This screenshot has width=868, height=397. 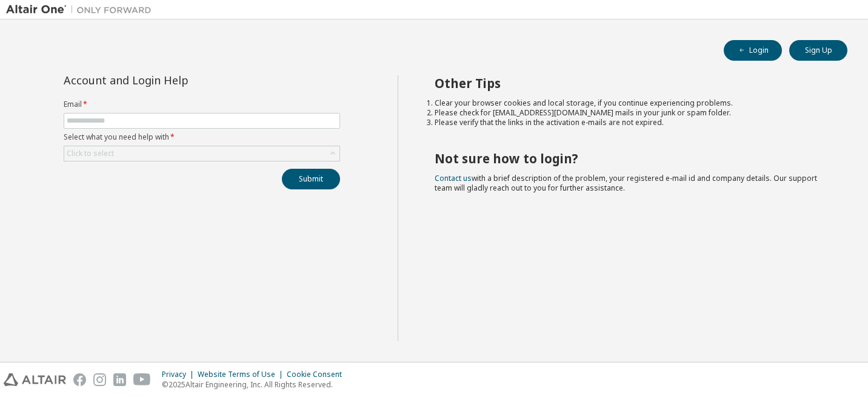 What do you see at coordinates (630, 158) in the screenshot?
I see `h2: Not sure how to login?` at bounding box center [630, 158].